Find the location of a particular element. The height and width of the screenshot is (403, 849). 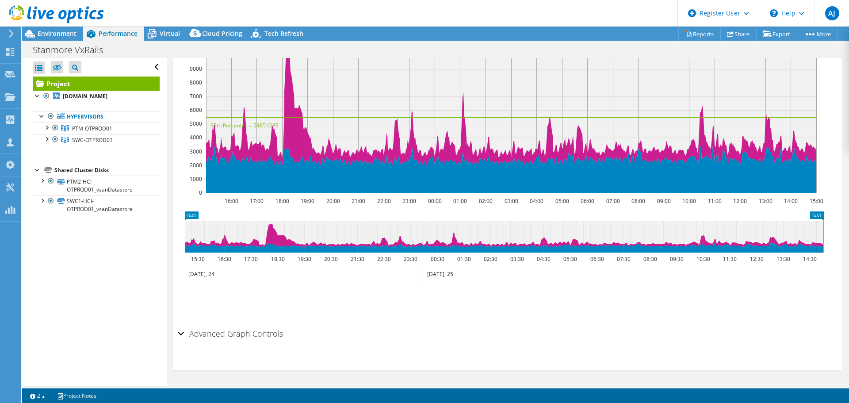

text: 8000 is located at coordinates (196, 82).